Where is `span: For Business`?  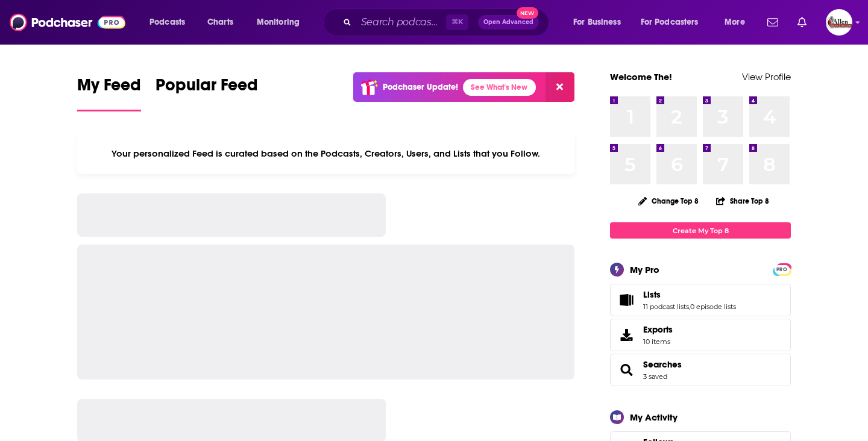
span: For Business is located at coordinates (597, 22).